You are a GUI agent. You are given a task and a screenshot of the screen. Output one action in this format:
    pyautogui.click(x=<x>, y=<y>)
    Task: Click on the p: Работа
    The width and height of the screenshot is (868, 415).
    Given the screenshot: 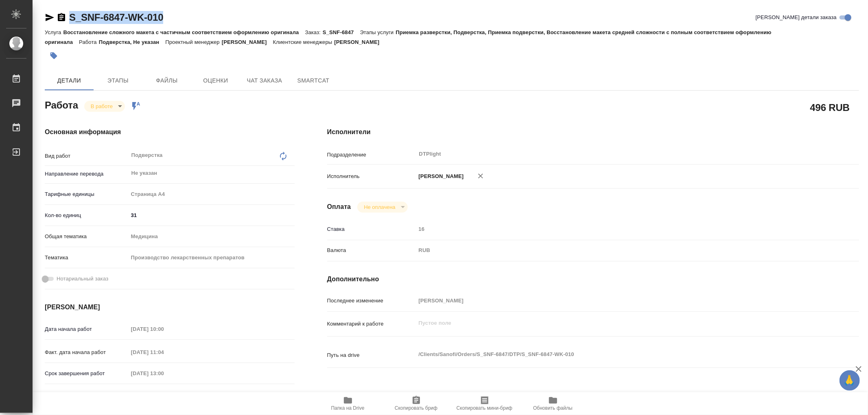 What is the action you would take?
    pyautogui.click(x=89, y=42)
    